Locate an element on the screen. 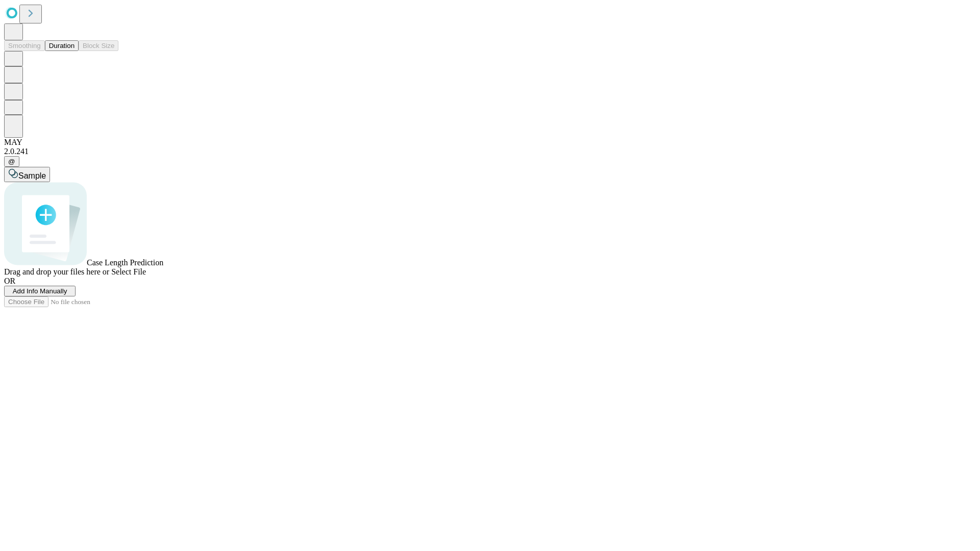 The image size is (980, 551). span: Sample is located at coordinates (32, 176).